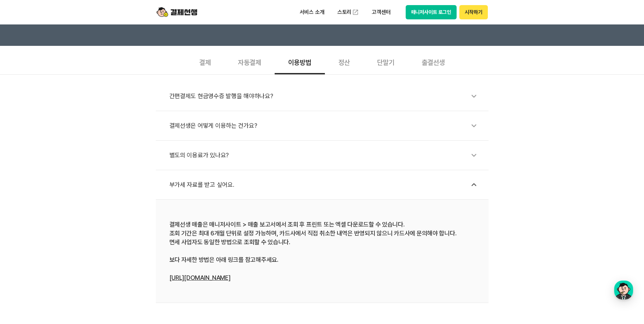  Describe the element at coordinates (250, 62) in the screenshot. I see `div: 자동결제` at that location.